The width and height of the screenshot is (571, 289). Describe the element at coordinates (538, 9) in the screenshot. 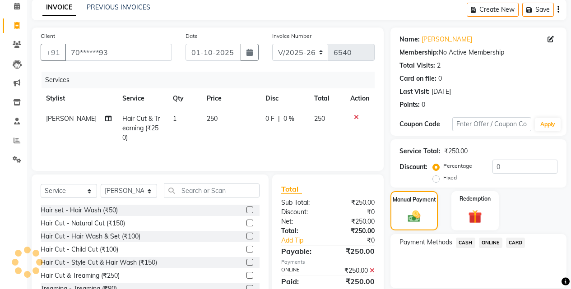

I see `button: Save` at that location.